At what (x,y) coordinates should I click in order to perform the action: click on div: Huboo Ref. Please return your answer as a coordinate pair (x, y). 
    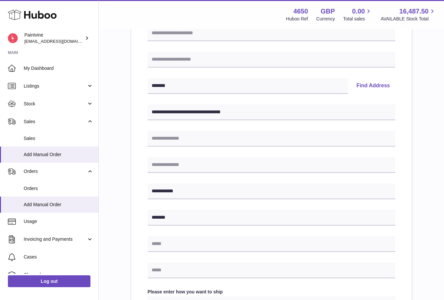
    Looking at the image, I should click on (297, 19).